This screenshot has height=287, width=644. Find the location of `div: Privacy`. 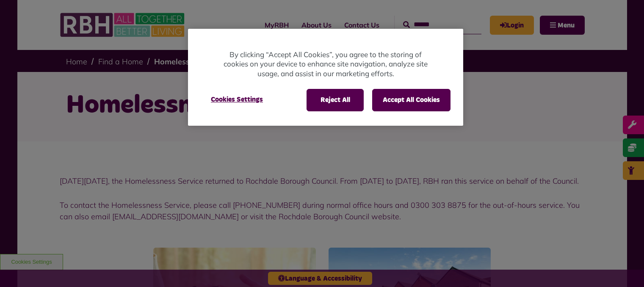

div: Privacy is located at coordinates (326, 77).